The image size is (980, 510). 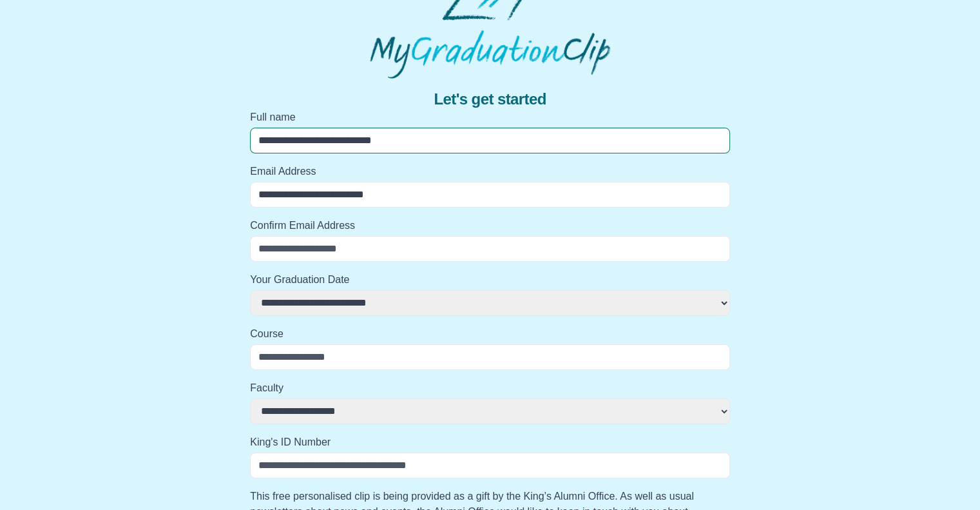 I want to click on label: Email Address, so click(x=490, y=171).